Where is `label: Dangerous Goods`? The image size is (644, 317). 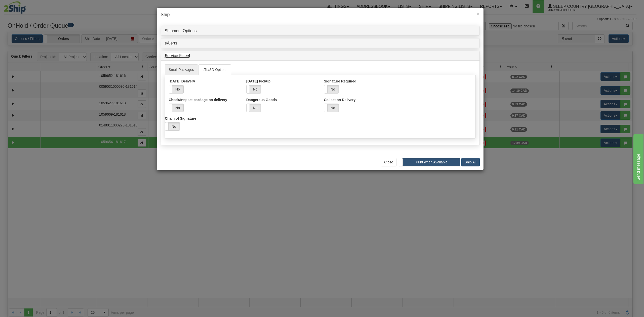 label: Dangerous Goods is located at coordinates (261, 100).